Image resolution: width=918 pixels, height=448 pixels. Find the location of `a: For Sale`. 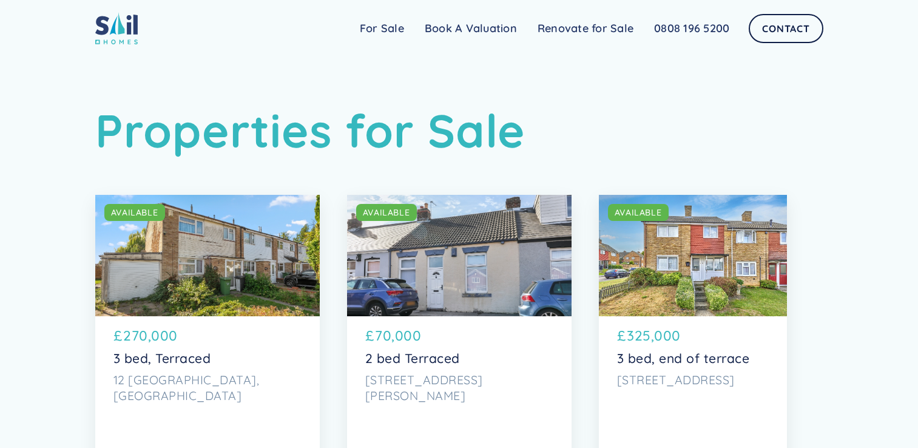

a: For Sale is located at coordinates (382, 29).